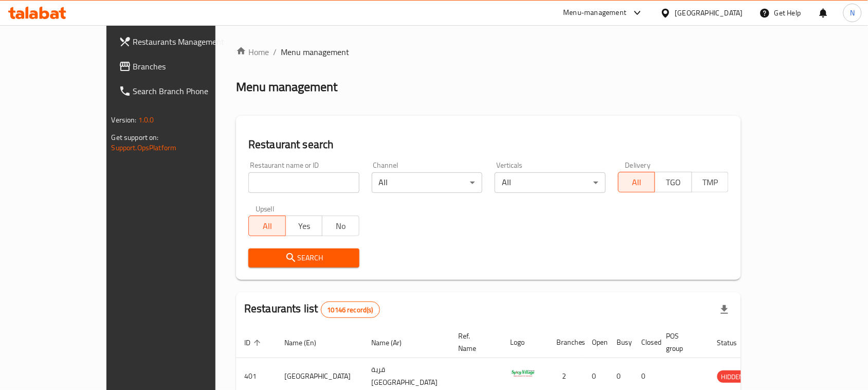 The width and height of the screenshot is (868, 390). I want to click on div: Total records count, so click(350, 310).